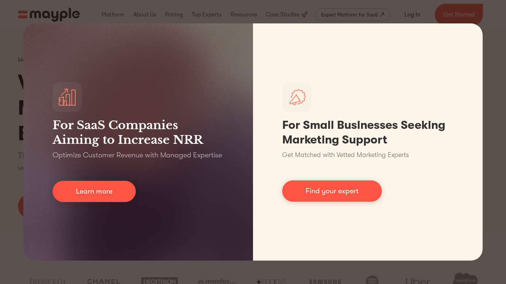  I want to click on h1: For Small Businesses Seeking Marketing Support, so click(368, 132).